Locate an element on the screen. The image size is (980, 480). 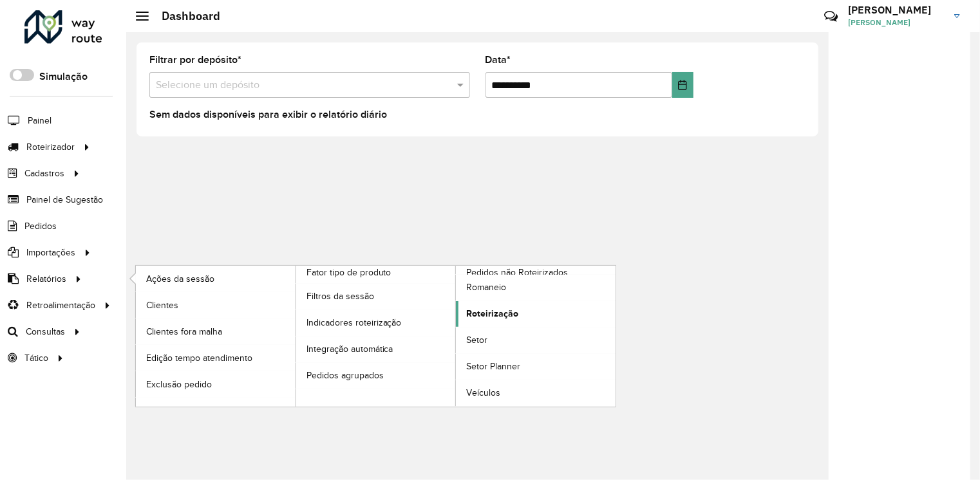
span: Clientes is located at coordinates (162, 305).